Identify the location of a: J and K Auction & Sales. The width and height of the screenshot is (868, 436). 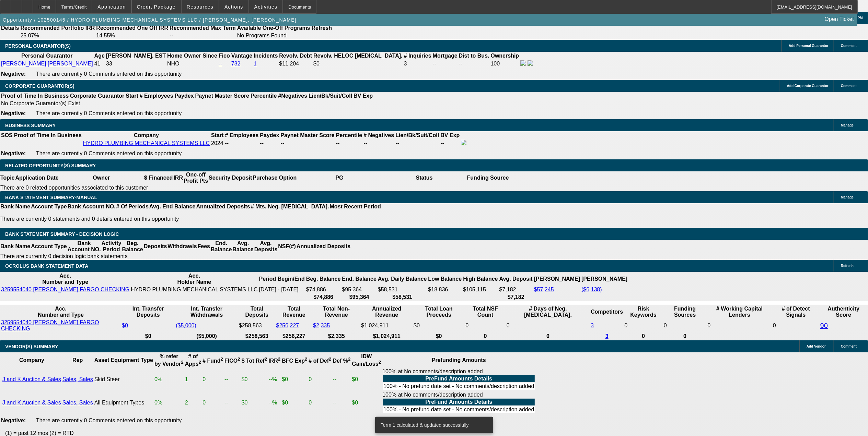
(31, 379).